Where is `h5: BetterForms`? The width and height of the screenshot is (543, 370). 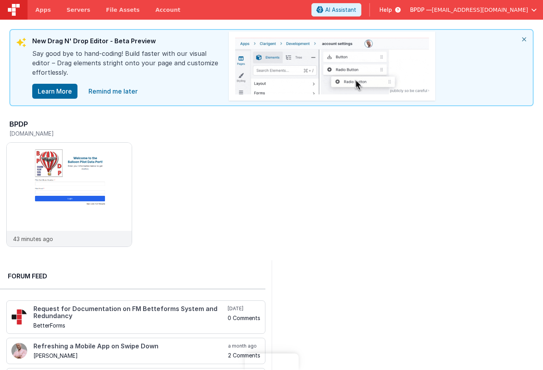
h5: BetterForms is located at coordinates (130, 325).